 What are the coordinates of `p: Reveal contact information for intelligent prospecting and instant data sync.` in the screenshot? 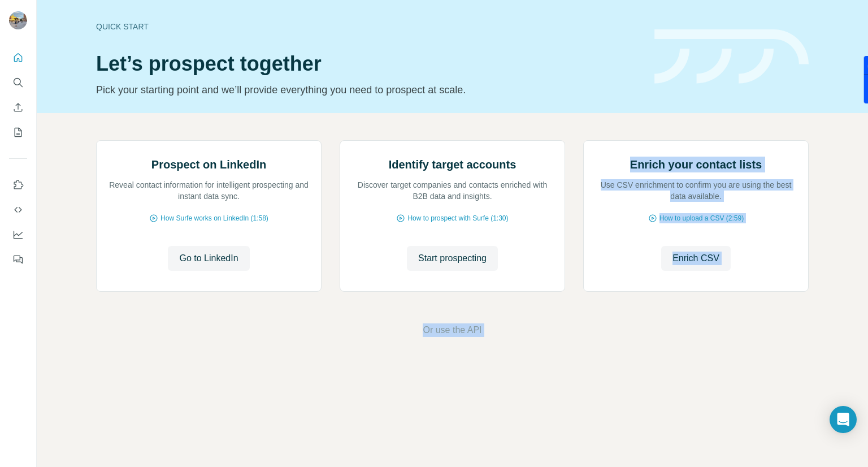 It's located at (209, 190).